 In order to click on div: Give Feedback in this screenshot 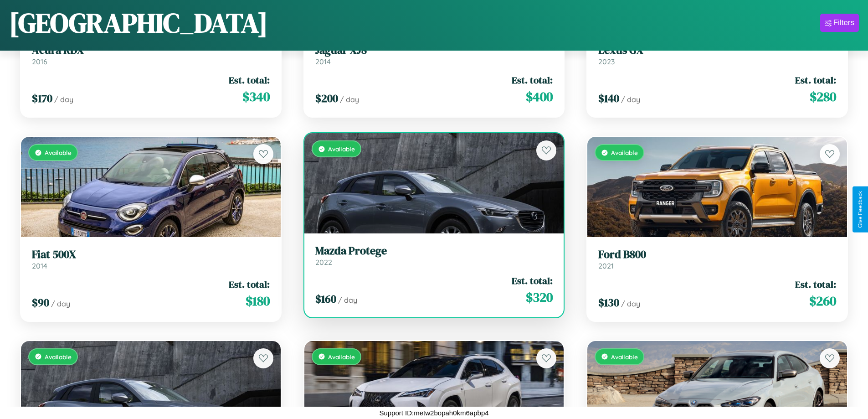, I will do `click(860, 210)`.